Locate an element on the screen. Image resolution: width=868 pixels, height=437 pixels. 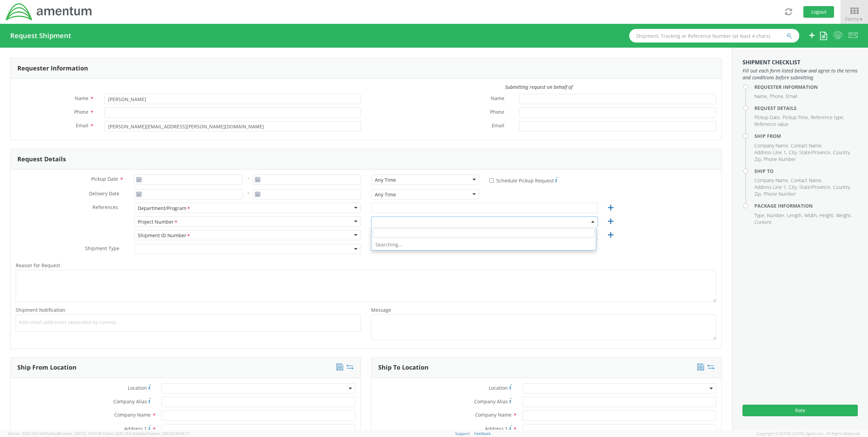
input: Schedule Pickup Request is located at coordinates (492, 181).